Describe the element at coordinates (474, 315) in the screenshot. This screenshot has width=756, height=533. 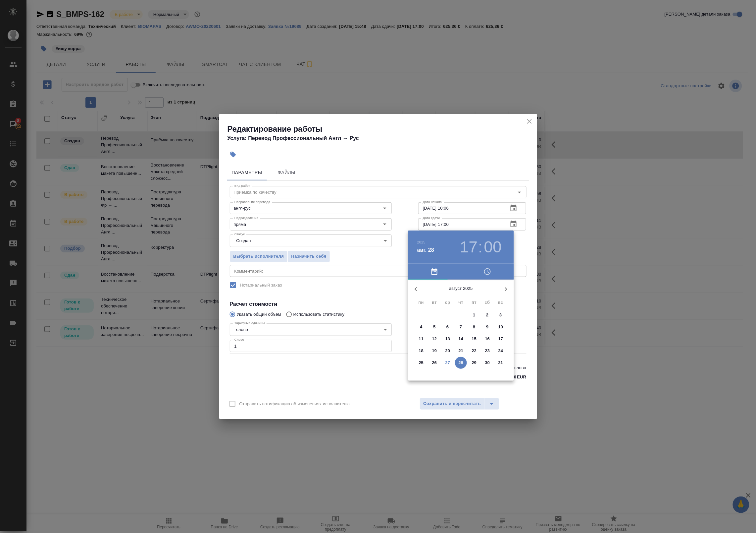
I see `button: 1` at that location.